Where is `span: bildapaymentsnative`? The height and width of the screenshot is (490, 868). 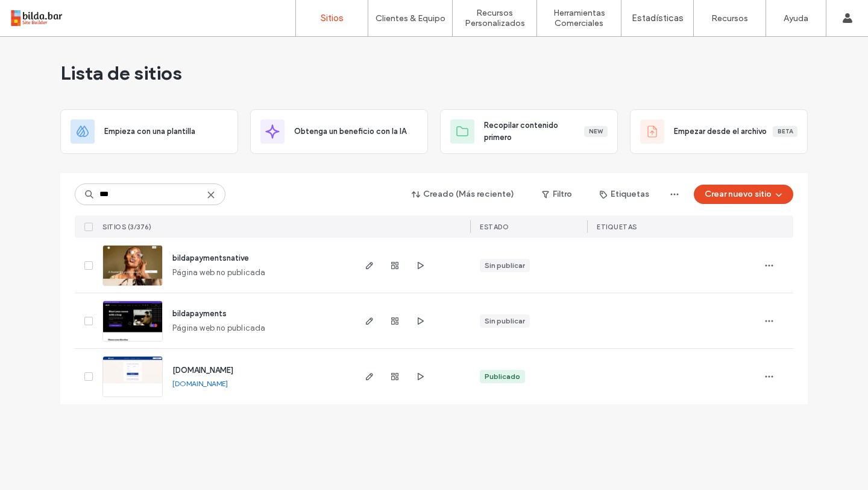 span: bildapaymentsnative is located at coordinates (210, 257).